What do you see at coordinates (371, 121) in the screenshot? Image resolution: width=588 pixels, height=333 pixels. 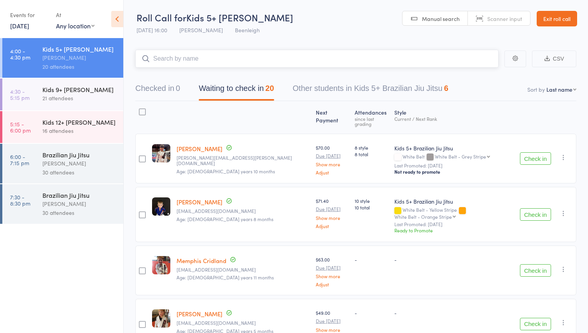 I see `div: since last grading` at bounding box center [371, 121].